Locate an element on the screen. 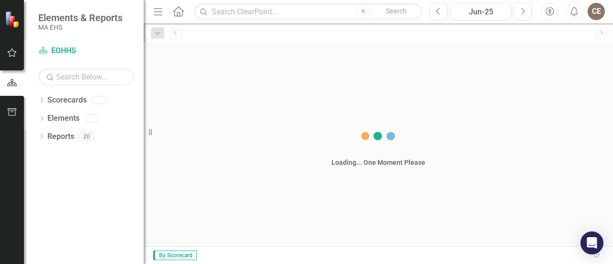  a: Elements is located at coordinates (63, 118).